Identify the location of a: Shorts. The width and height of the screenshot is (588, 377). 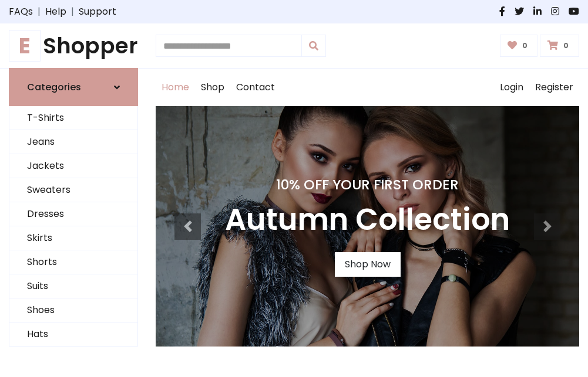
(74, 262).